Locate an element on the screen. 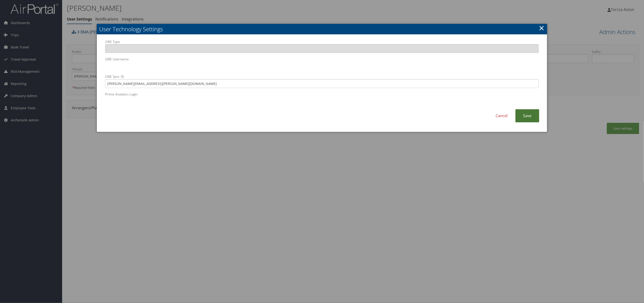 The width and height of the screenshot is (644, 303). h2: User Technology Settings is located at coordinates (322, 29).